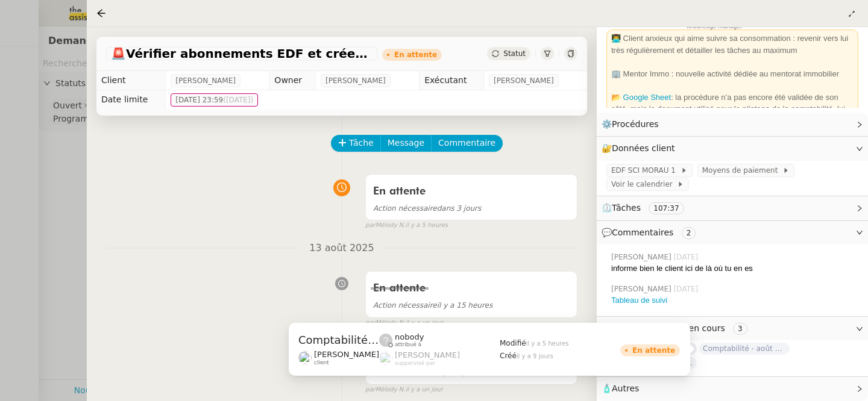 The width and height of the screenshot is (868, 401). What do you see at coordinates (433, 305) in the screenshot?
I see `span: il y a 15 heures` at bounding box center [433, 305].